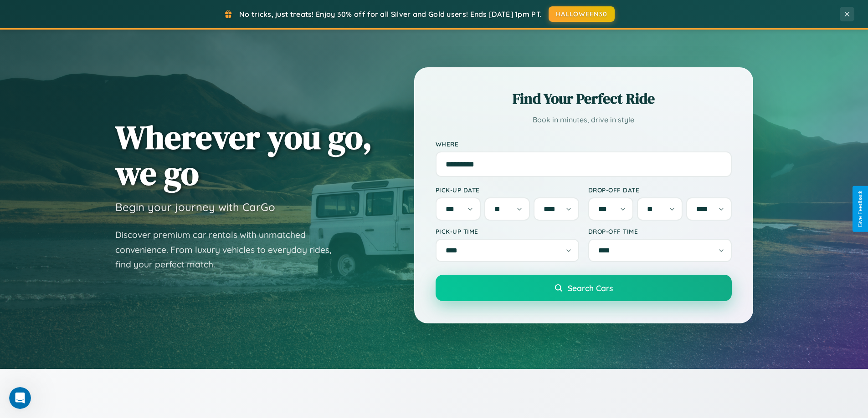 The width and height of the screenshot is (868, 418). Describe the element at coordinates (229, 250) in the screenshot. I see `p: Discover premium car rentals with unmatched convenience. From luxury vehicles to everyday rides, ...` at that location.